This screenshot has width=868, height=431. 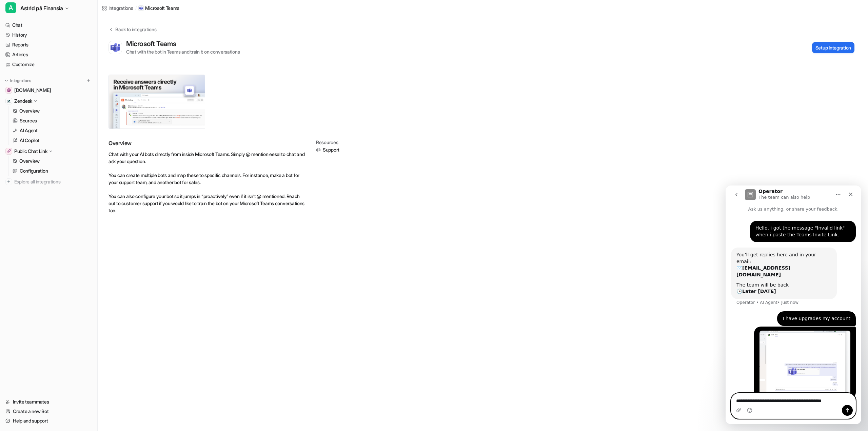 I want to click on p: Sources, so click(x=28, y=121).